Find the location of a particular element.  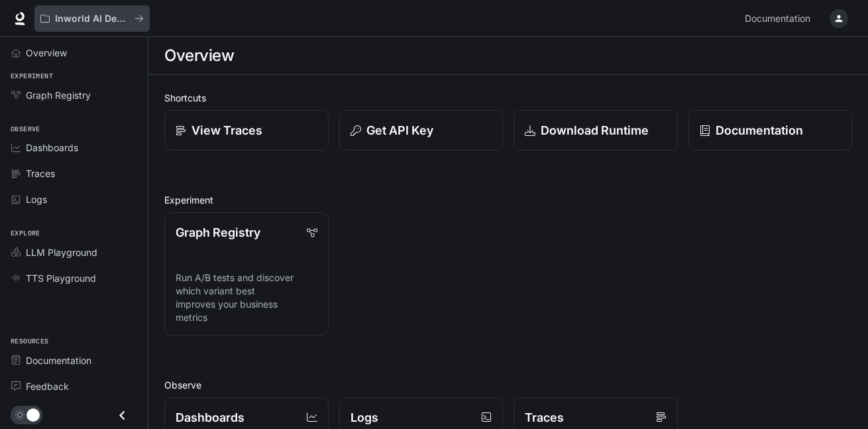

a: Overview is located at coordinates (74, 52).